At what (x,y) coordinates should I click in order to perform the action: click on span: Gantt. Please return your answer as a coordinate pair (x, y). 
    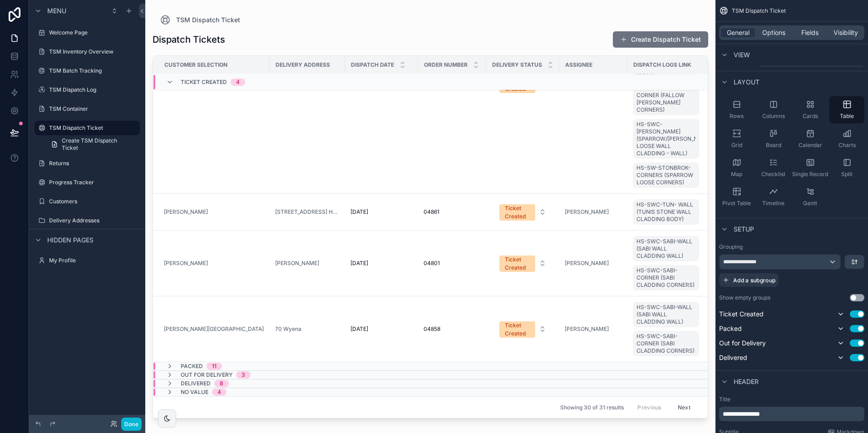
    Looking at the image, I should click on (810, 203).